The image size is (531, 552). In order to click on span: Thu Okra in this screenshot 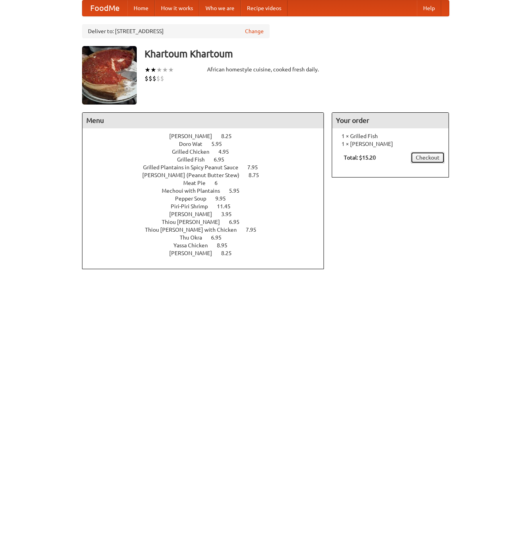, I will do `click(194, 238)`.